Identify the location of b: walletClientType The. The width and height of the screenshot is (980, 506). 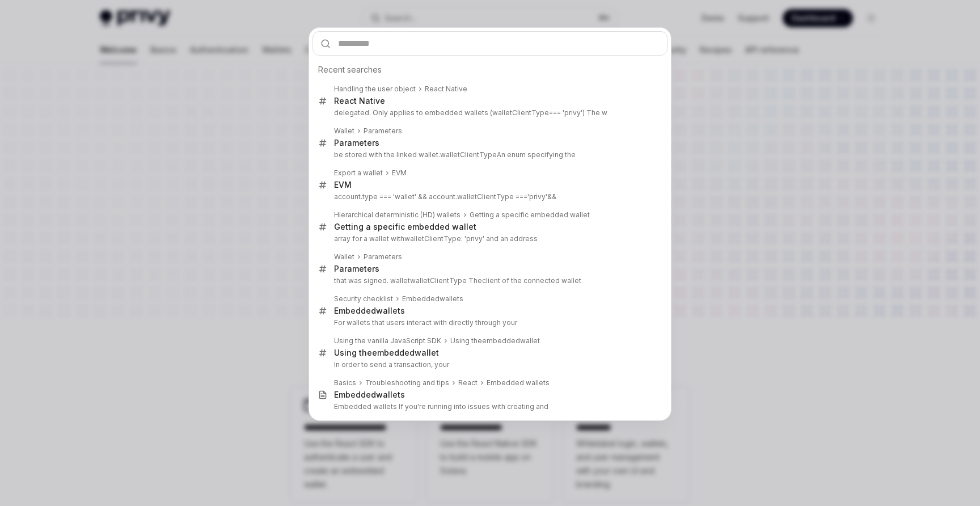
(446, 281).